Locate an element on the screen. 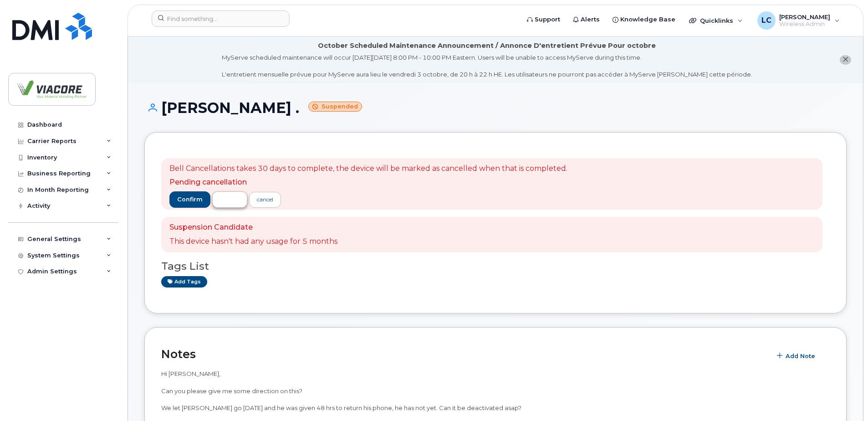  span: resend is located at coordinates (229, 200).